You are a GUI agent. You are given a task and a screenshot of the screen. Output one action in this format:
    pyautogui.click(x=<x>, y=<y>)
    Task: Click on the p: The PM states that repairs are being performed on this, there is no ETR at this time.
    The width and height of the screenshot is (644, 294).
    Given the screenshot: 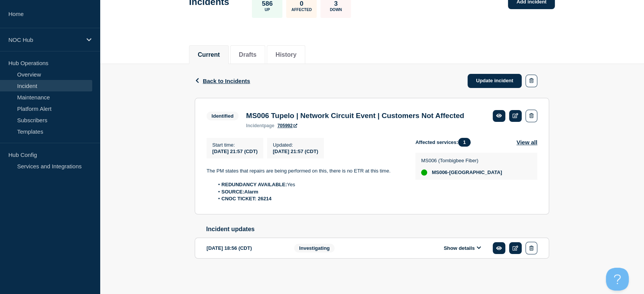 What is the action you would take?
    pyautogui.click(x=304, y=171)
    